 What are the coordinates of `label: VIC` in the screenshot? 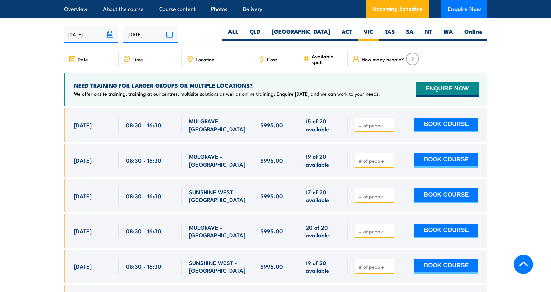 It's located at (369, 34).